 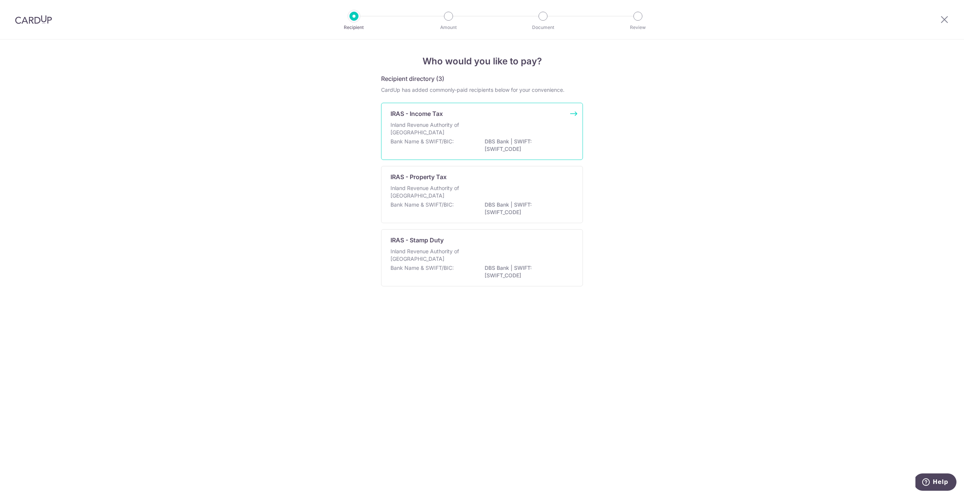 What do you see at coordinates (418, 177) in the screenshot?
I see `p: IRAS - Property Tax` at bounding box center [418, 177].